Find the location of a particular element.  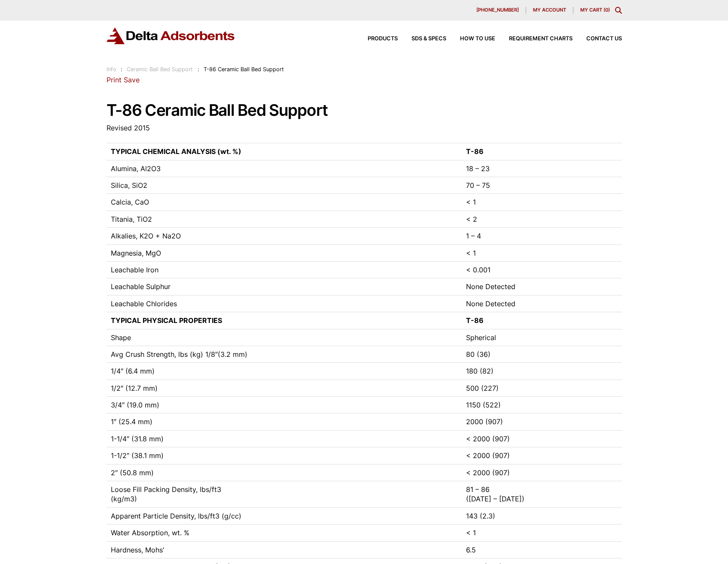

td: < 2 is located at coordinates (541, 219).